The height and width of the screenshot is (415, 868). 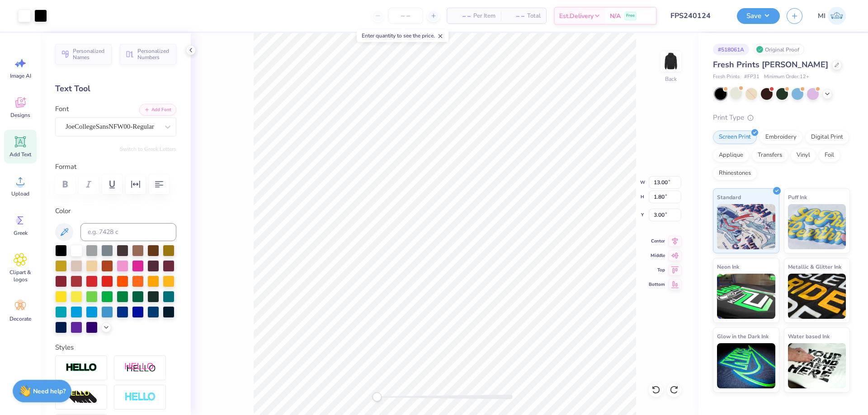 I want to click on span: Total, so click(x=534, y=16).